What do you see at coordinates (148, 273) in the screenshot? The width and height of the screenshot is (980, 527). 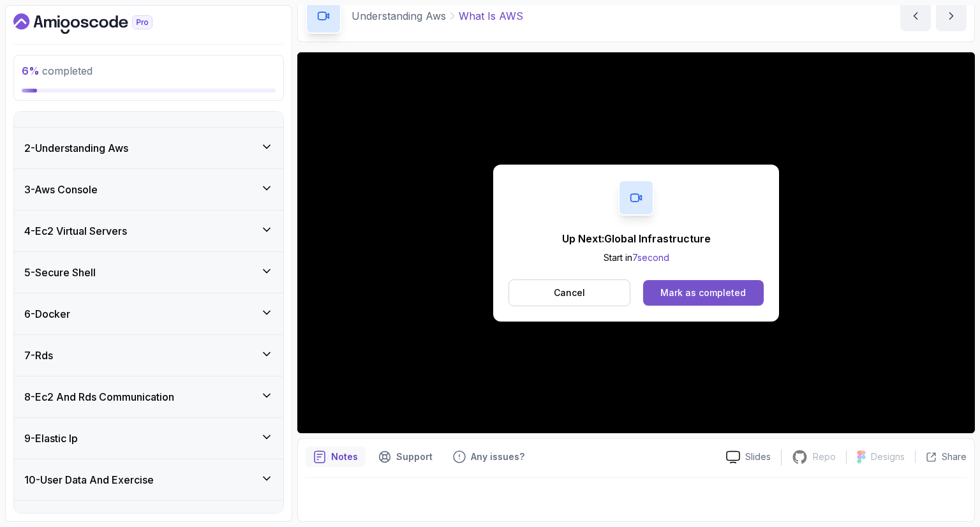 I see `button: 5-Secure Shell` at bounding box center [148, 273].